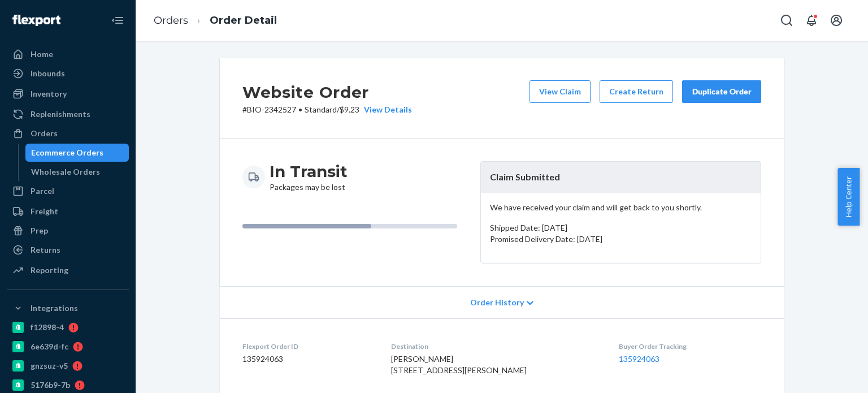 This screenshot has width=868, height=393. Describe the element at coordinates (42, 54) in the screenshot. I see `div: Home` at that location.